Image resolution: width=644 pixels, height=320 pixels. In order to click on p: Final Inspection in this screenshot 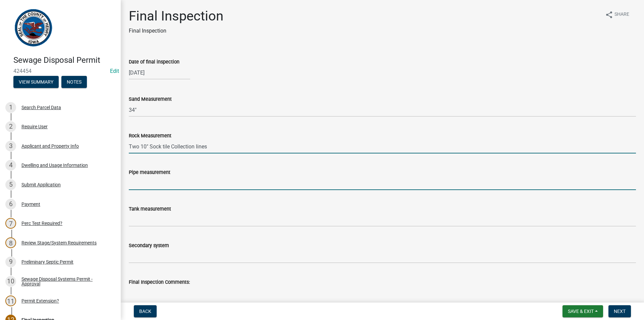, I will do `click(176, 31)`.